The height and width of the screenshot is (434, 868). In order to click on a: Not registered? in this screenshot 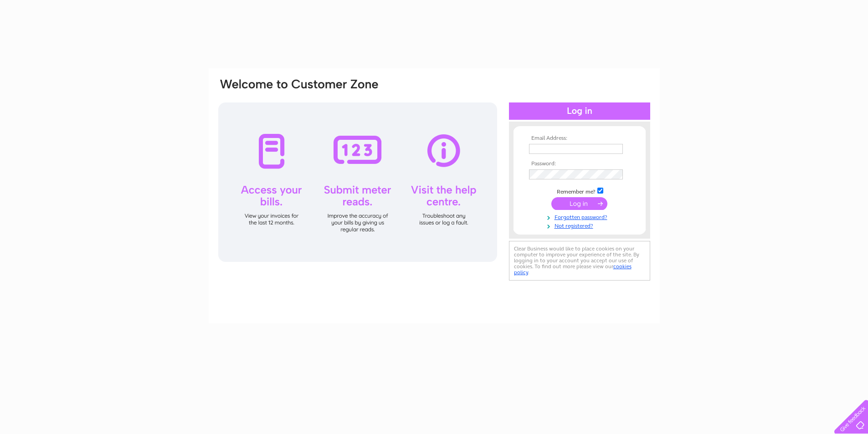, I will do `click(580, 225)`.